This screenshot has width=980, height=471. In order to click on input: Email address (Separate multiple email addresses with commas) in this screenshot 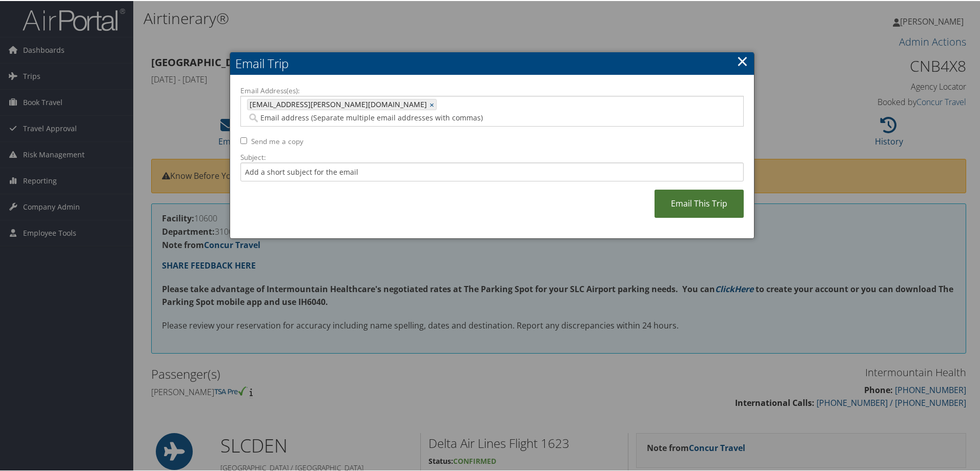, I will do `click(430, 117)`.